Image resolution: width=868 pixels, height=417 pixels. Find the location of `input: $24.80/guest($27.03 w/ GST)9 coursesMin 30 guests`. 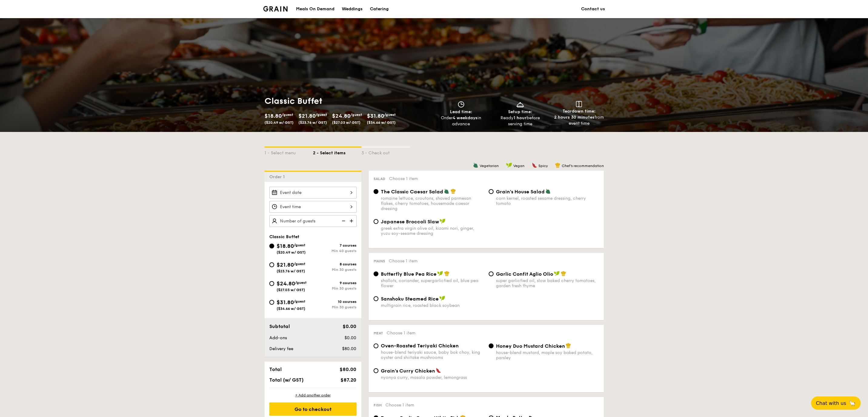

input: $24.80/guest($27.03 w/ GST)9 coursesMin 30 guests is located at coordinates (272, 284).